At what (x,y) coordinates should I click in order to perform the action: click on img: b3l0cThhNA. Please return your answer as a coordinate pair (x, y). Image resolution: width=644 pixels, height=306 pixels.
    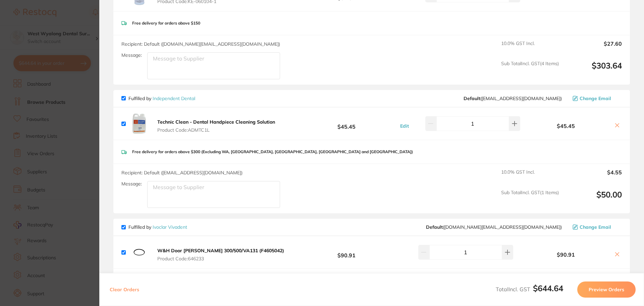
    Looking at the image, I should click on (139, 252).